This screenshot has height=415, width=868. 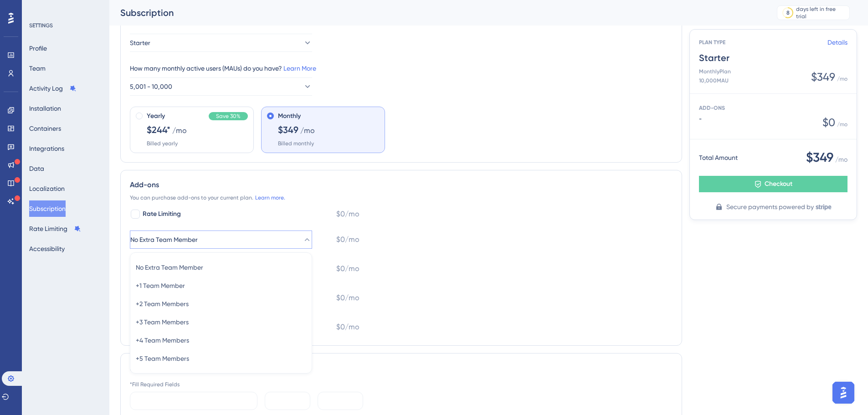 I want to click on button: +4 Team Members, so click(x=221, y=341).